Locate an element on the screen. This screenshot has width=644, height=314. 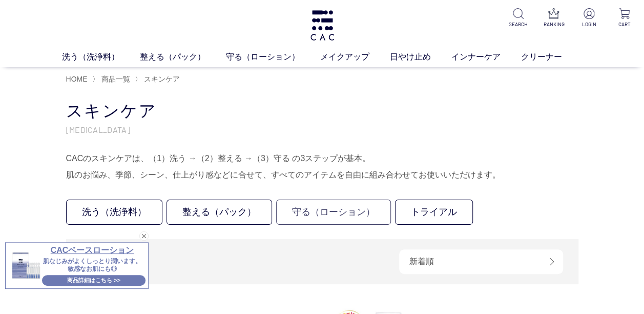
a: メイクアップ is located at coordinates (355, 57).